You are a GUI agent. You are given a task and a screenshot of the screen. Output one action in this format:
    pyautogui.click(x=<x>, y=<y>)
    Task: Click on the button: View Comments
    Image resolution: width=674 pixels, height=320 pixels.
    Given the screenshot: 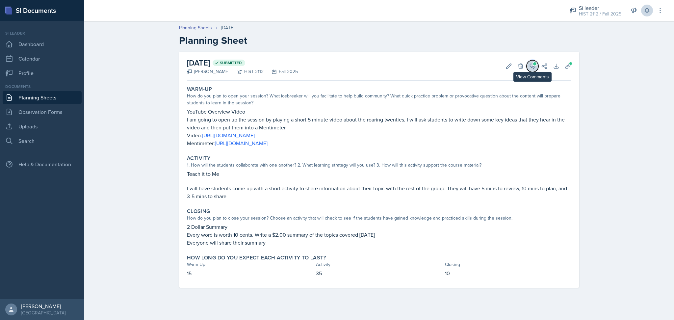 What is the action you would take?
    pyautogui.click(x=532, y=66)
    